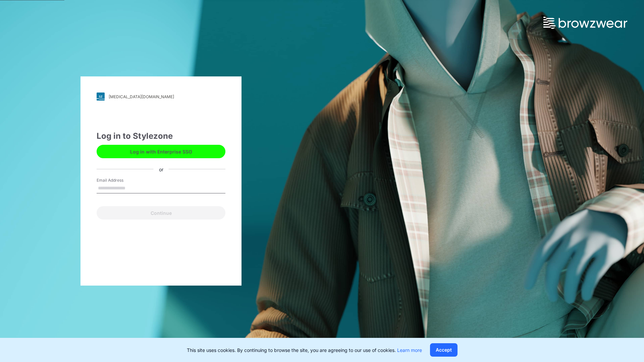 The width and height of the screenshot is (644, 362). Describe the element at coordinates (161, 169) in the screenshot. I see `div: or` at that location.